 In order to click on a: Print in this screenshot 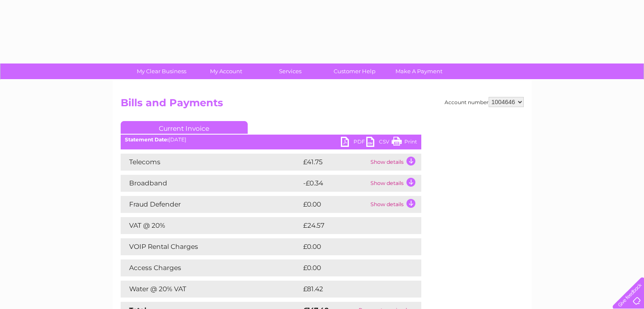, I will do `click(404, 143)`.